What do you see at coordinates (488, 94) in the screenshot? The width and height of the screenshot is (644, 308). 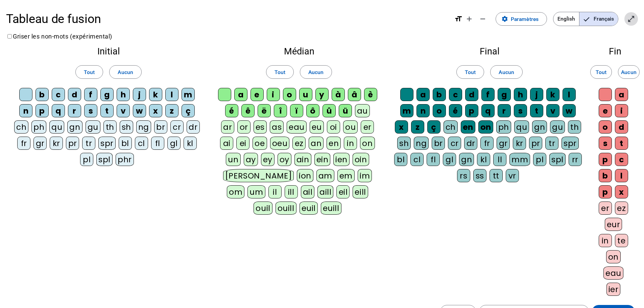 I see `div: f` at bounding box center [488, 94].